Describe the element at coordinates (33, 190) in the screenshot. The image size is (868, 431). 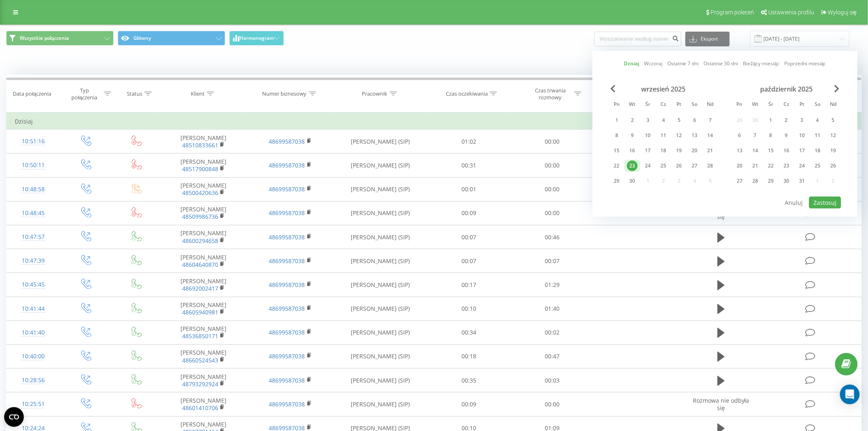
I see `div: 10:48:58` at that location.